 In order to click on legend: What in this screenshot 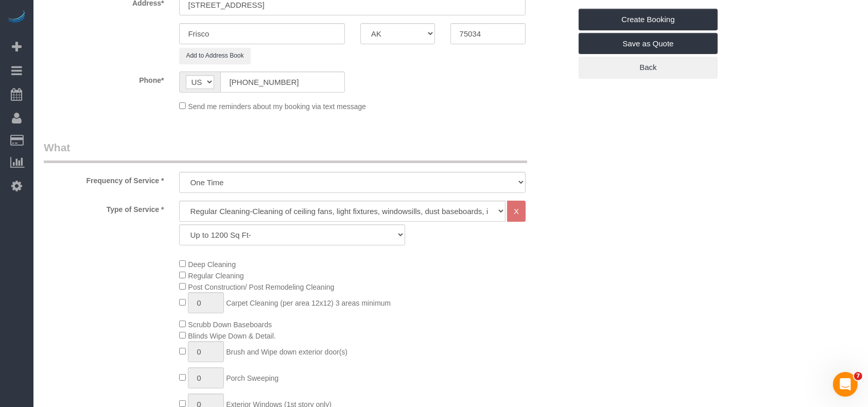, I will do `click(285, 151)`.